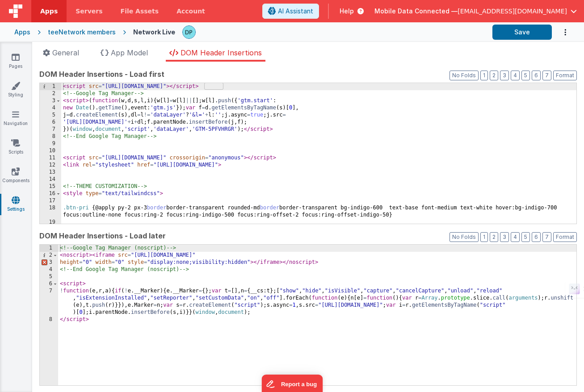  Describe the element at coordinates (50, 144) in the screenshot. I see `div: 9` at that location.